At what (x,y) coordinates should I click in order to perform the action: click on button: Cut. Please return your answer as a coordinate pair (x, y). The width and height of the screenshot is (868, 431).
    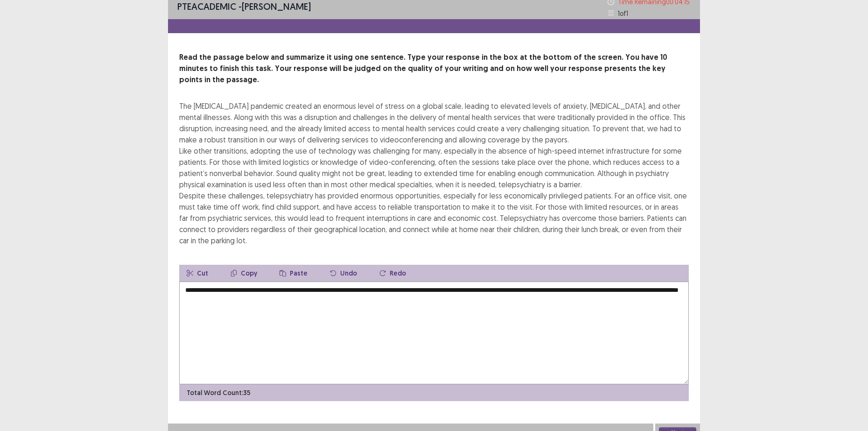
    Looking at the image, I should click on (197, 273).